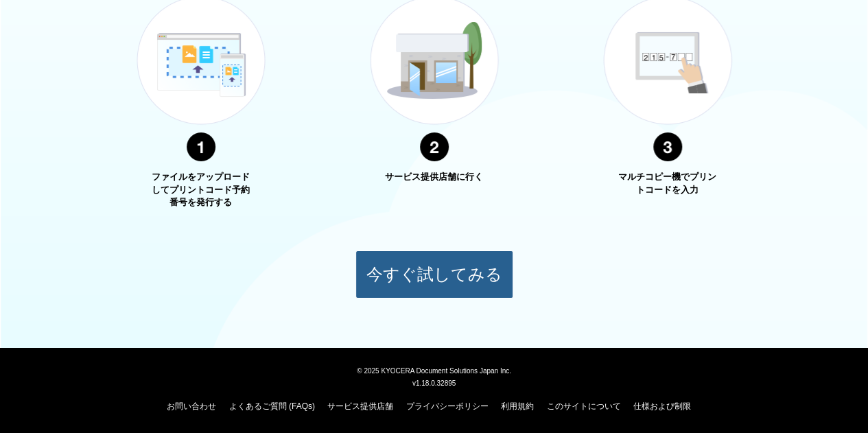 The image size is (868, 433). Describe the element at coordinates (434, 177) in the screenshot. I see `p: サービス提供店舗に行く` at that location.